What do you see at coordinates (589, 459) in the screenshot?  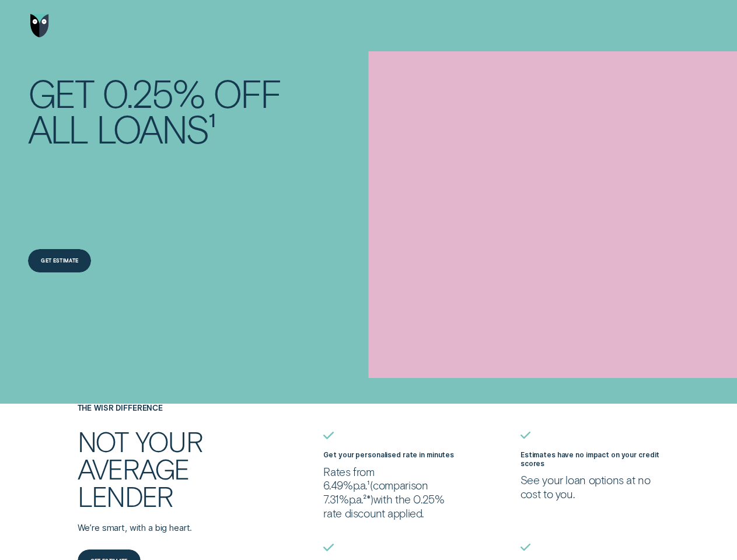 I see `label: Estimates have no impact on your credit scores` at bounding box center [589, 459].